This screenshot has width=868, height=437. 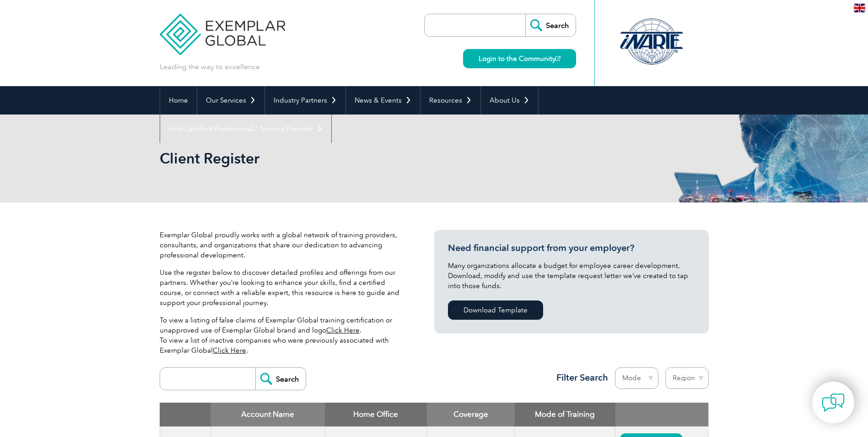 I want to click on h3: Filter Search, so click(x=579, y=378).